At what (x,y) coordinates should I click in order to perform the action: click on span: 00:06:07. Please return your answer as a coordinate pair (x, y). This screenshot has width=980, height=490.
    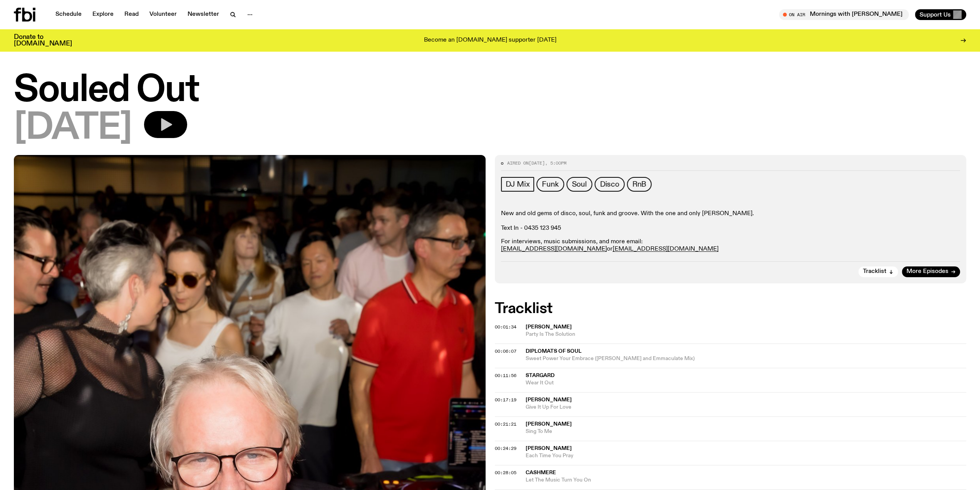
    Looking at the image, I should click on (506, 351).